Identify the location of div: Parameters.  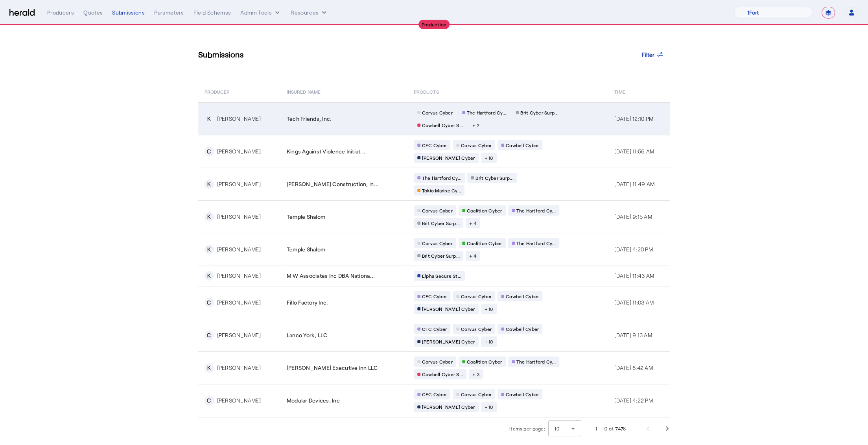
(169, 13).